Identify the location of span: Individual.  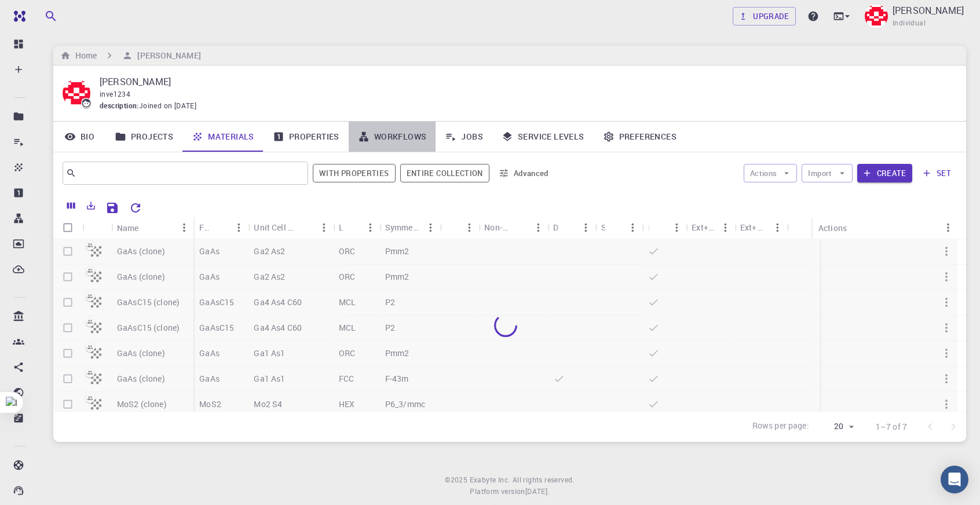
(909, 23).